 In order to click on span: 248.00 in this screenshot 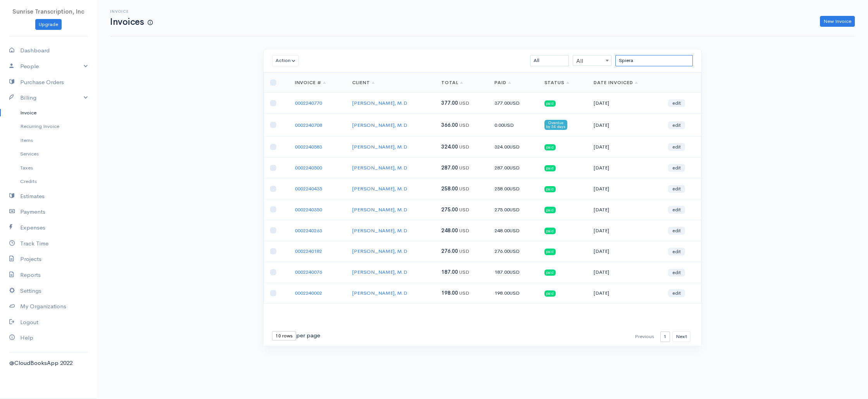, I will do `click(449, 230)`.